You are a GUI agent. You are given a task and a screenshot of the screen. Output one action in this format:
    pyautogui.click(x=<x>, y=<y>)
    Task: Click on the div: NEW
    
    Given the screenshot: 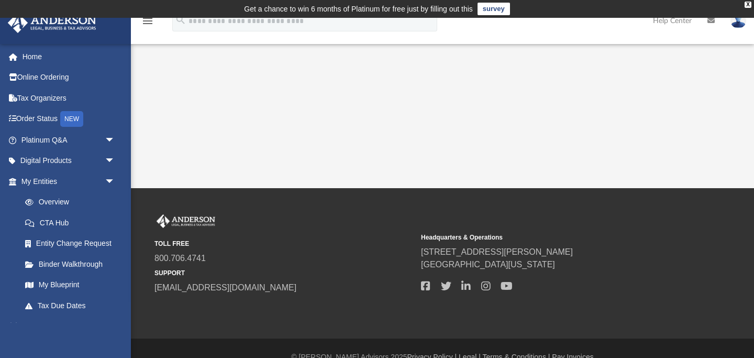 What is the action you would take?
    pyautogui.click(x=72, y=119)
    